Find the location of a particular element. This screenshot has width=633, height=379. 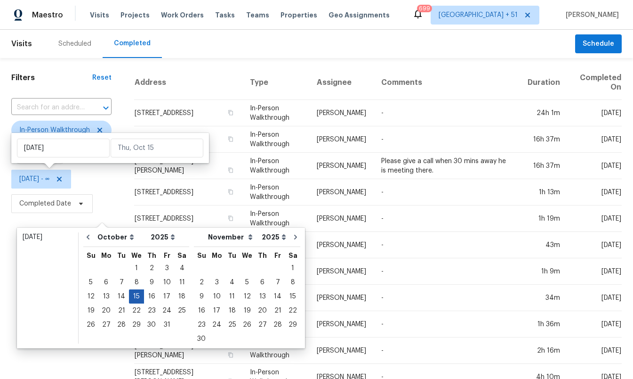

div: Tue Oct 21 2025 is located at coordinates (121, 310).